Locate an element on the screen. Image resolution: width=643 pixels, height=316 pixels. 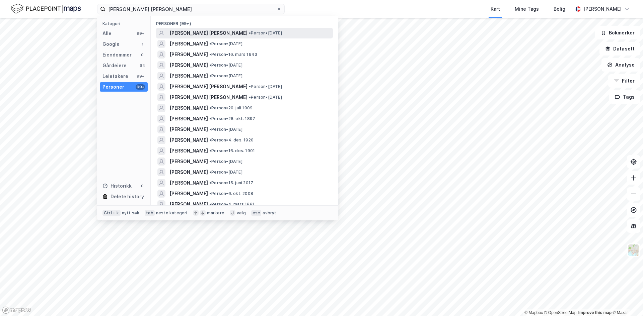
a: OpenStreetMap is located at coordinates (560, 313).